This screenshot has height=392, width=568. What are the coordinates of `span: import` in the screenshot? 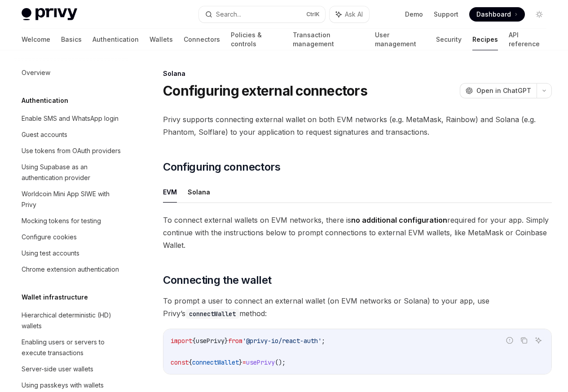 It's located at (181, 341).